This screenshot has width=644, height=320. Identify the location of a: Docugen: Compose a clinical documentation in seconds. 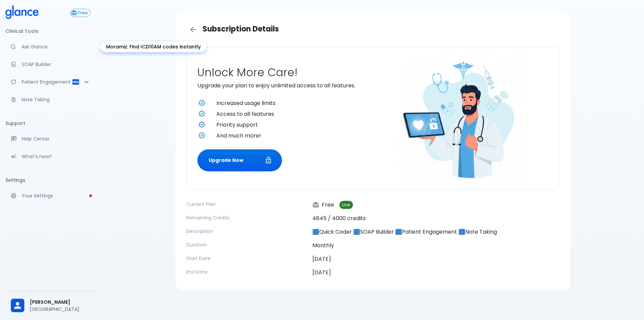
(50, 64).